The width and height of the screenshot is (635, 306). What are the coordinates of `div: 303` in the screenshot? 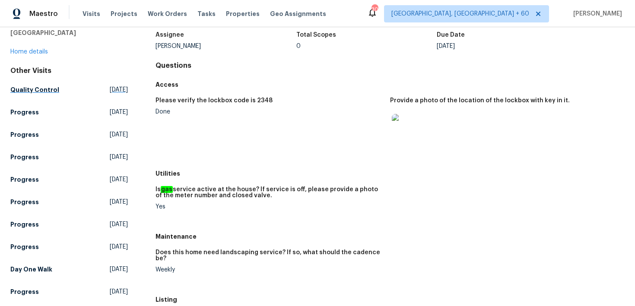 It's located at (375, 10).